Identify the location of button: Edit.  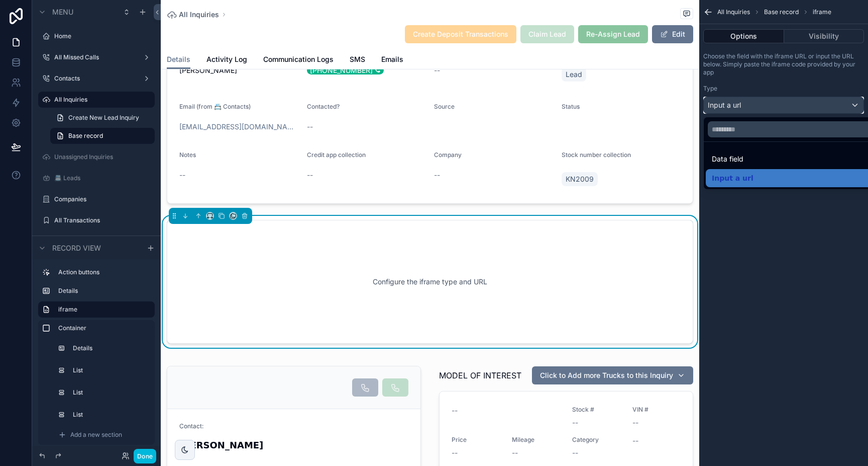
(673, 34).